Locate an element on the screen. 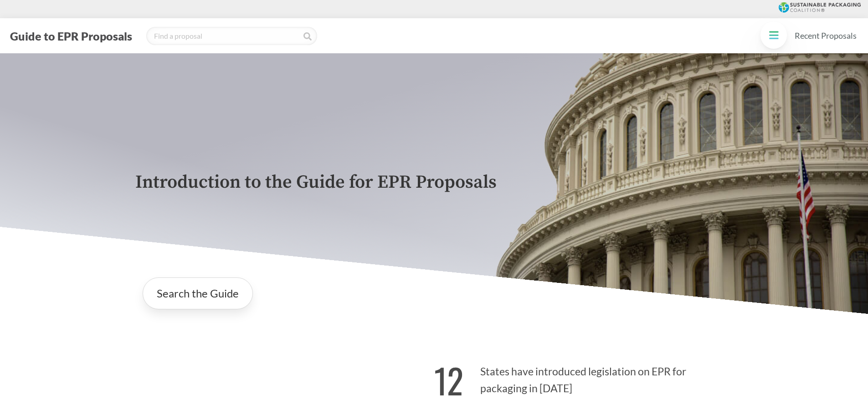 The width and height of the screenshot is (868, 415). a: Recent Proposals is located at coordinates (825, 36).